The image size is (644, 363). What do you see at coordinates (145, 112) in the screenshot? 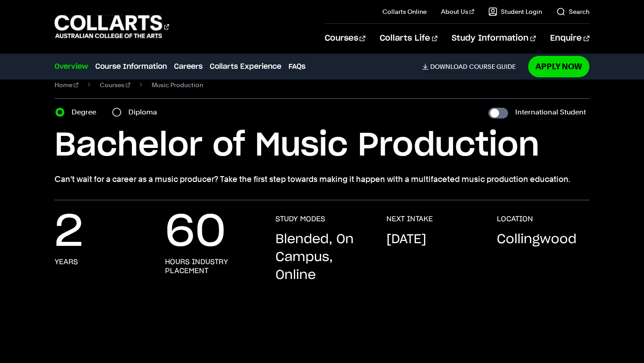
I see `label: Diploma` at bounding box center [145, 112].